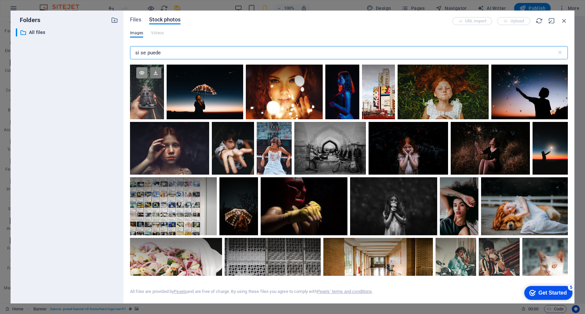  Describe the element at coordinates (28, 20) in the screenshot. I see `p: Folders` at that location.